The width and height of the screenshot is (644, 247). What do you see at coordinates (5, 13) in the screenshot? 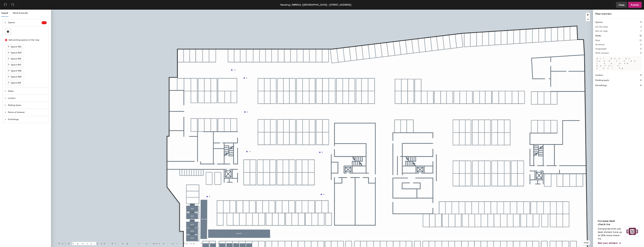
I see `span: Layout` at bounding box center [5, 13].